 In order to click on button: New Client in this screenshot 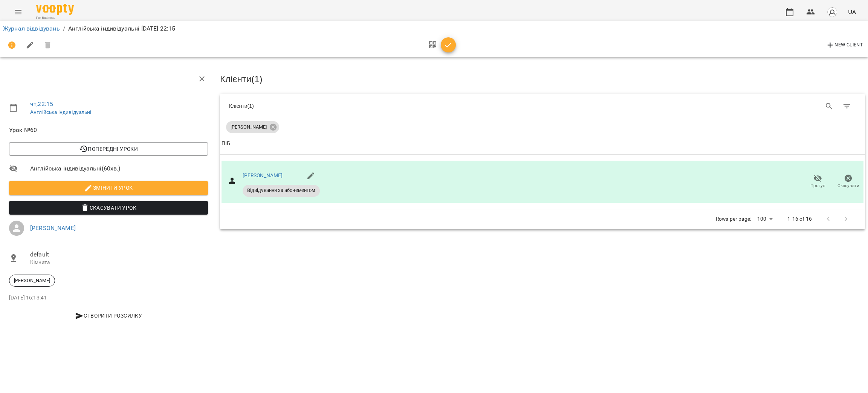, I will do `click(845, 45)`.